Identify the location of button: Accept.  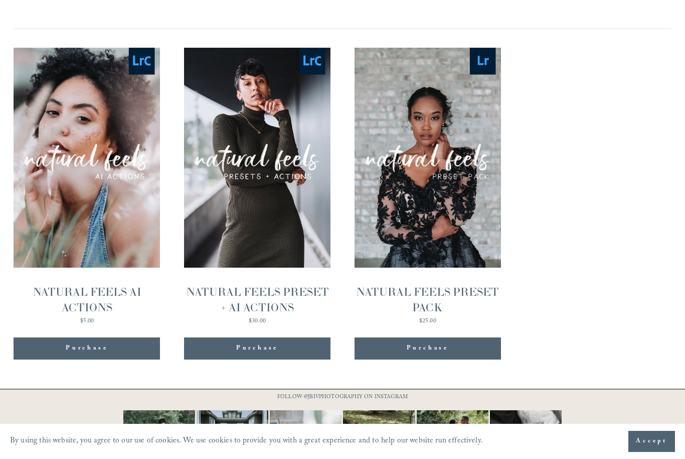
(652, 441).